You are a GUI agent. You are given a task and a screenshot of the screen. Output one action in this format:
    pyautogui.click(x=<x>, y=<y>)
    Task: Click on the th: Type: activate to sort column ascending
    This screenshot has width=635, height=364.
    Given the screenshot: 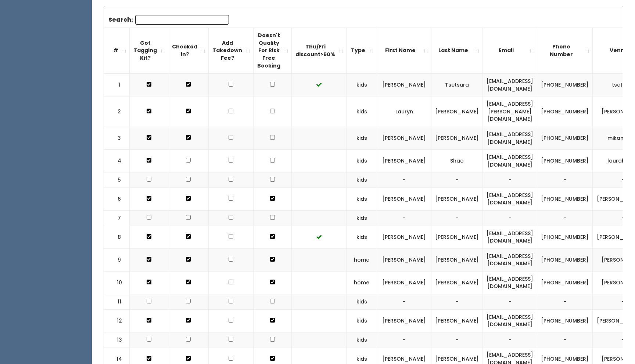 What is the action you would take?
    pyautogui.click(x=361, y=50)
    